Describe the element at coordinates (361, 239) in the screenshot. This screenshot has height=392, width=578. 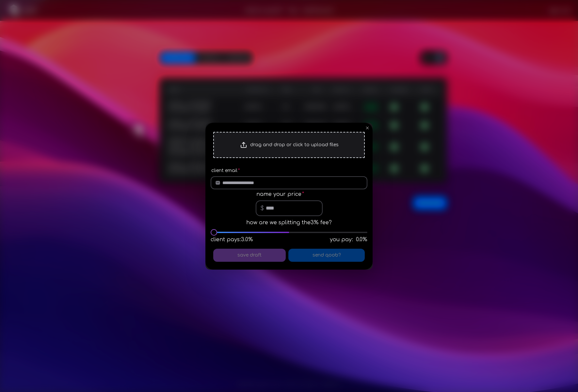
I see `p: 0.0 %` at that location.